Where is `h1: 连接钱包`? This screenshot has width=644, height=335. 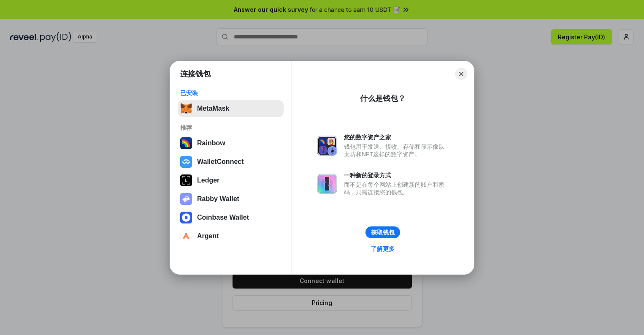 h1: 连接钱包 is located at coordinates (195, 74).